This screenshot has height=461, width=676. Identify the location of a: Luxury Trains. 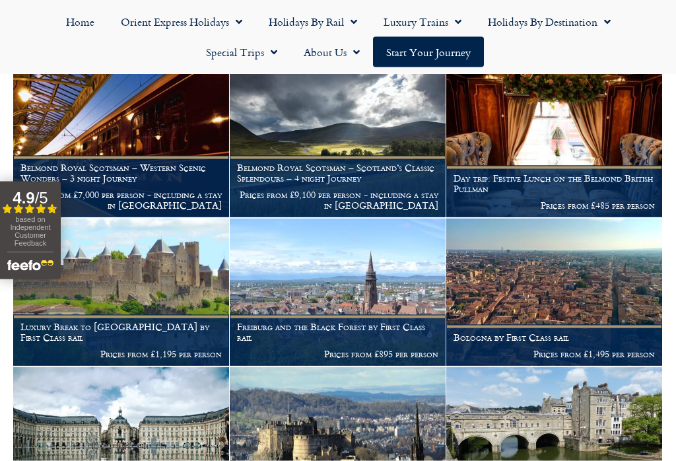
(422, 22).